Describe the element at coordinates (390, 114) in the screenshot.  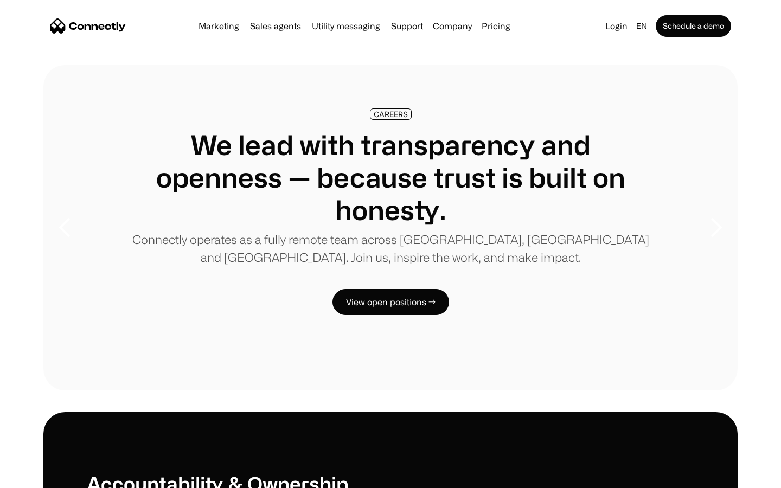
I see `div: CAREERS` at that location.